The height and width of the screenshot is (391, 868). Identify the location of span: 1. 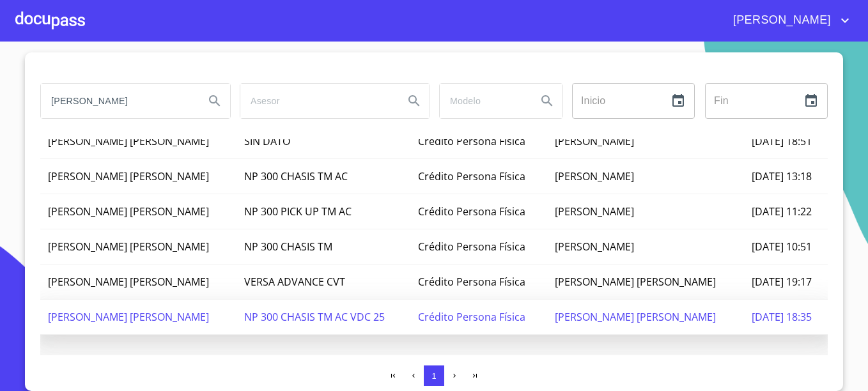
(433, 376).